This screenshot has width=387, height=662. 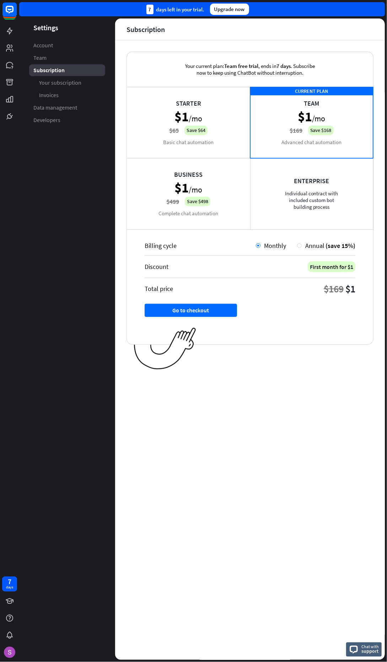 What do you see at coordinates (242, 66) in the screenshot?
I see `span: Team free trial` at bounding box center [242, 66].